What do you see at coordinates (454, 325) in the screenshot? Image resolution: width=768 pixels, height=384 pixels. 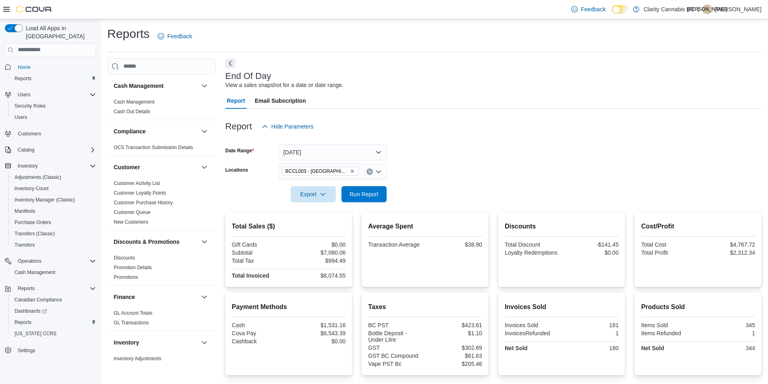 I see `div: $423.61` at bounding box center [454, 325].